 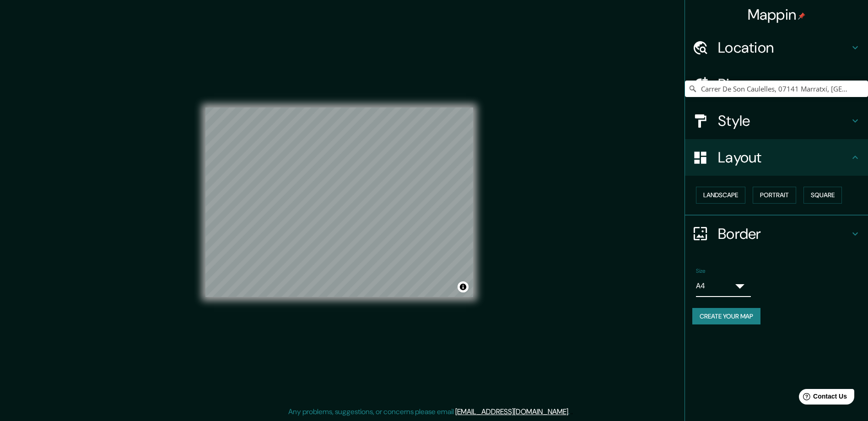 I want to click on h4: Border, so click(x=784, y=234).